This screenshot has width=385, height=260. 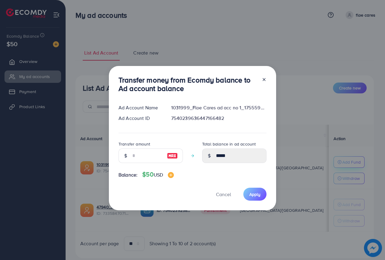 I want to click on span: Balance:, so click(x=128, y=174).